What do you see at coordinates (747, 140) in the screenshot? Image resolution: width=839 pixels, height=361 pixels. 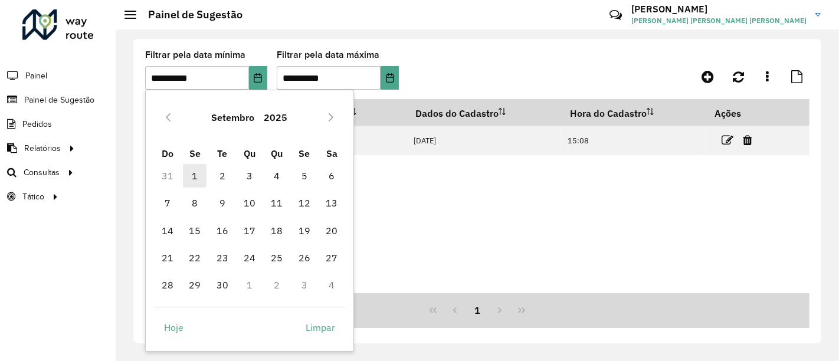 I see `a: Excluir` at bounding box center [747, 140].